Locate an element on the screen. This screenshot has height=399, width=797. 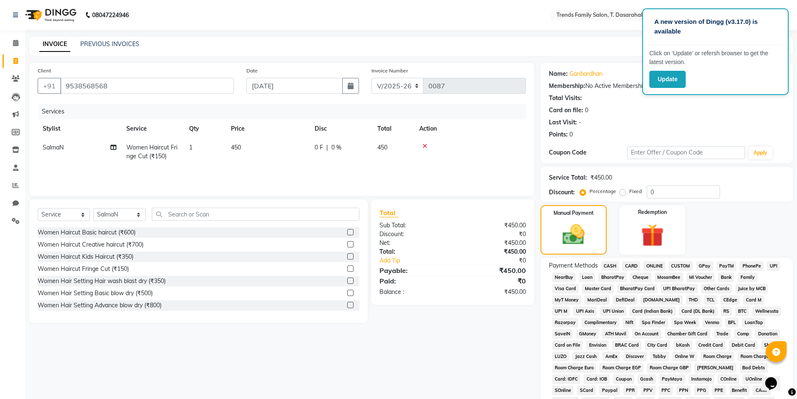
div: Card on file: is located at coordinates (566, 110).